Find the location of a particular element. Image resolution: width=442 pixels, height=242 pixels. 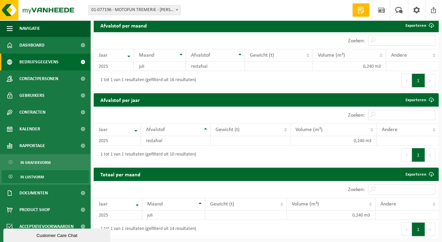

span: Navigatie is located at coordinates (30, 28).